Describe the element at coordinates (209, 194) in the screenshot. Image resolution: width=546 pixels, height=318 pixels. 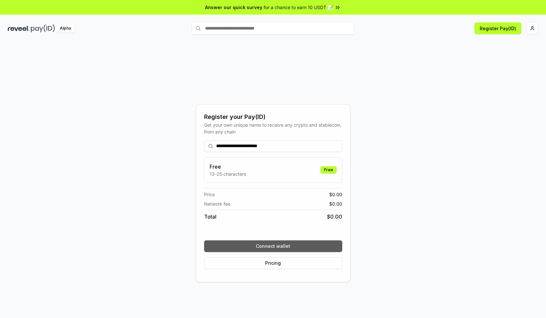
I see `span: Price` at that location.